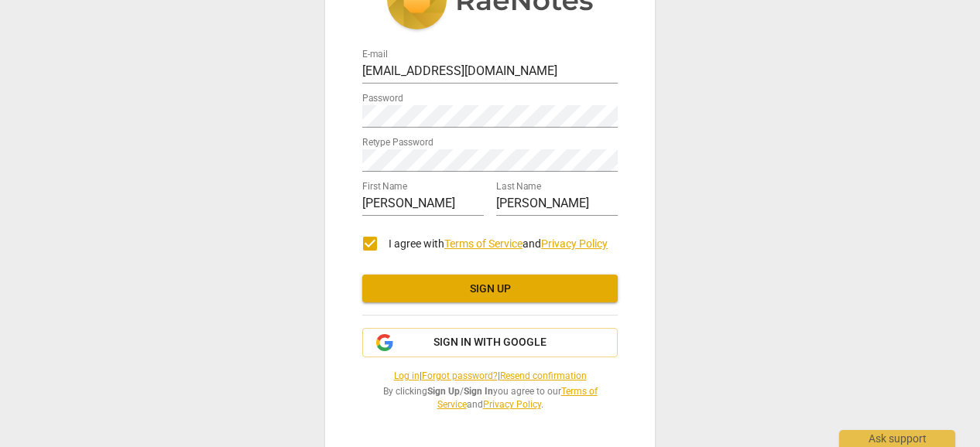  I want to click on label: E-mail, so click(374, 55).